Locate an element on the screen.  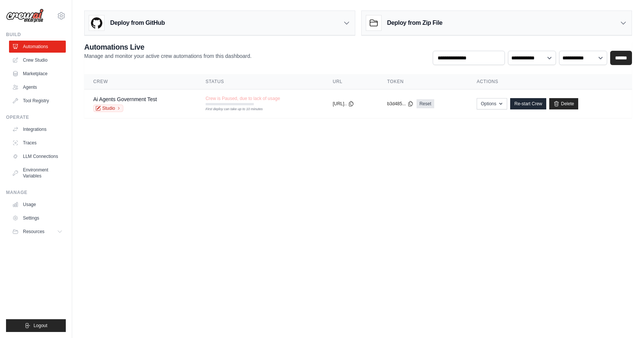
span: Resources is located at coordinates (34, 231).